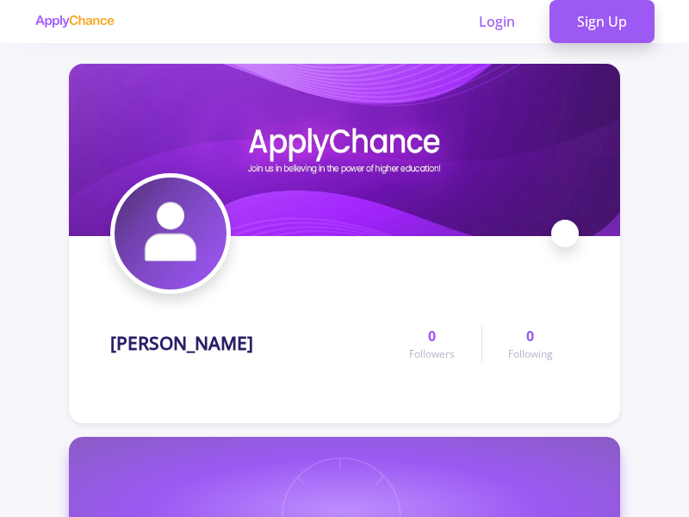 This screenshot has height=517, width=689. Describe the element at coordinates (431, 354) in the screenshot. I see `span: Followers` at that location.